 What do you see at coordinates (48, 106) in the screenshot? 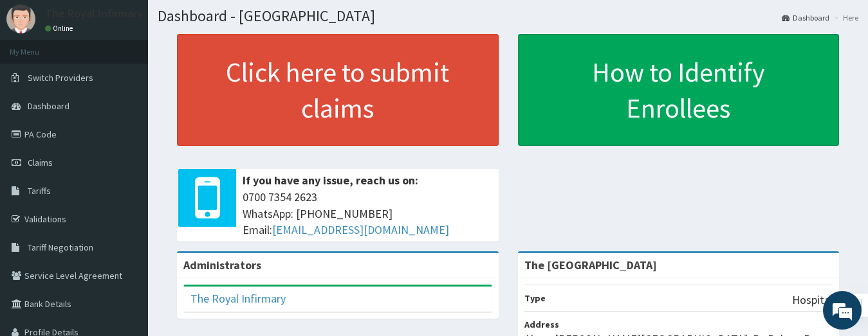
I see `span: Dashboard` at bounding box center [48, 106].